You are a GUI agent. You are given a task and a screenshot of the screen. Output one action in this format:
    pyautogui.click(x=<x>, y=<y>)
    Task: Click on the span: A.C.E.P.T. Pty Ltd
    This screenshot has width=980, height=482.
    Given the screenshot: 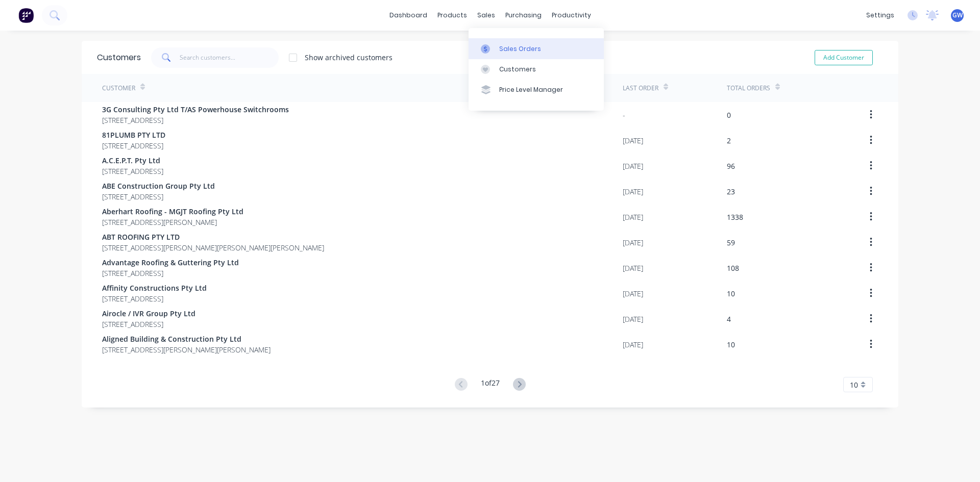 What is the action you would take?
    pyautogui.click(x=133, y=160)
    